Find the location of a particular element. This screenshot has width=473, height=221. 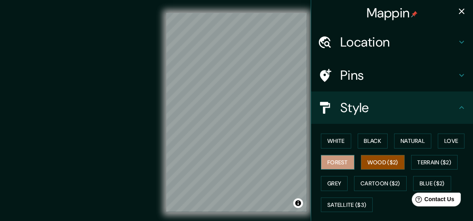

button: Cartoon ($2) is located at coordinates (381, 183).